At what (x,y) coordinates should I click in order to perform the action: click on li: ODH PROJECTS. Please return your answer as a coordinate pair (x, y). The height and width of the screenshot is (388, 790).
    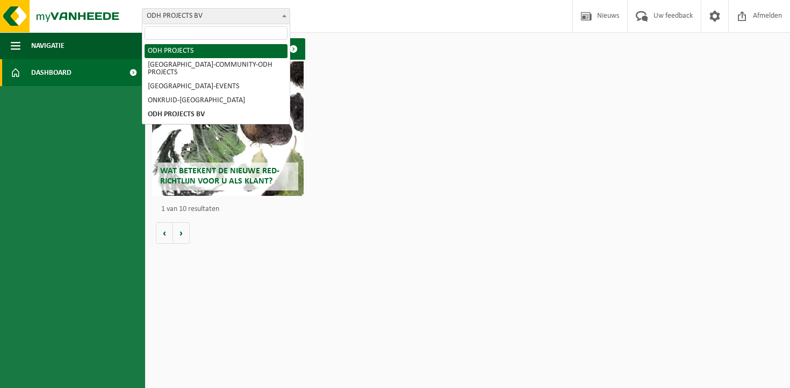
    Looking at the image, I should click on (216, 51).